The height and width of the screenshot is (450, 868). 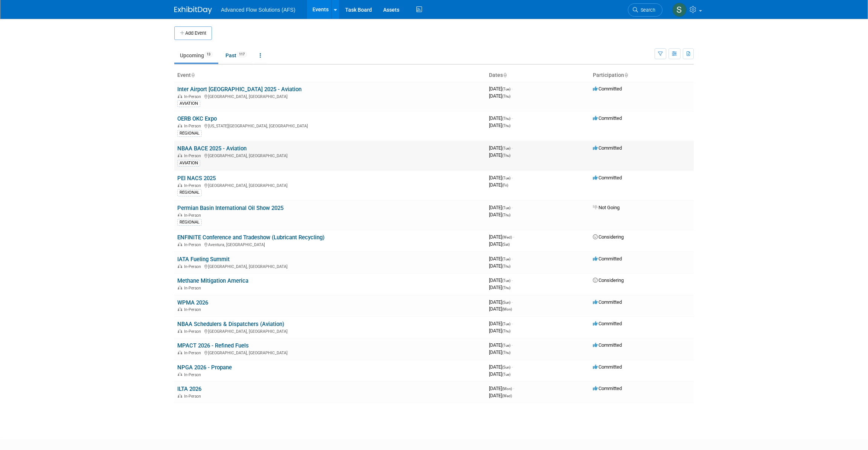 What do you see at coordinates (506, 303) in the screenshot?
I see `span: (Sun)` at bounding box center [506, 303].